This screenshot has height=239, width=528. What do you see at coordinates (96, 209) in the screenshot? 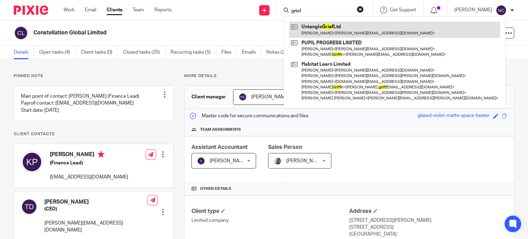
I see `h5: (CEO)` at bounding box center [96, 209].